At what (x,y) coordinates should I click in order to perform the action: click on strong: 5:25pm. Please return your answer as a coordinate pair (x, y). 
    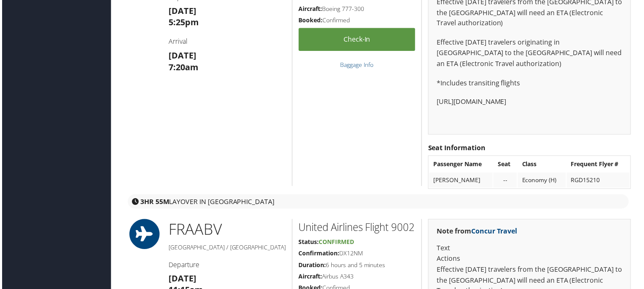
    Looking at the image, I should click on (183, 23).